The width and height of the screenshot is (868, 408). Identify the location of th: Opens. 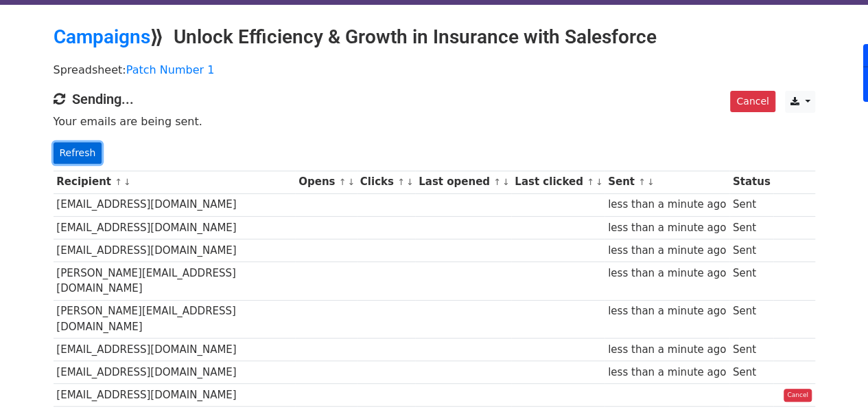
(326, 181).